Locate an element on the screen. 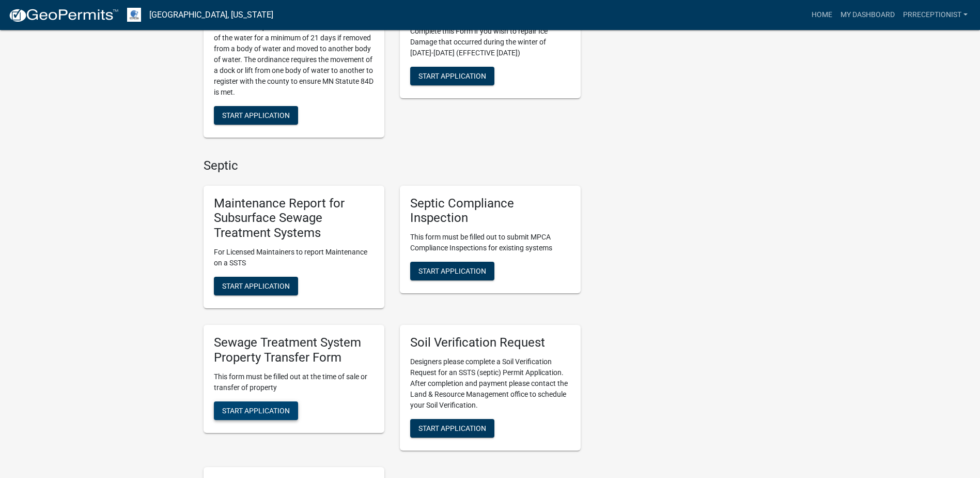 The image size is (980, 478). h5: Sewage Treatment System Property Transfer Form is located at coordinates (294, 350).